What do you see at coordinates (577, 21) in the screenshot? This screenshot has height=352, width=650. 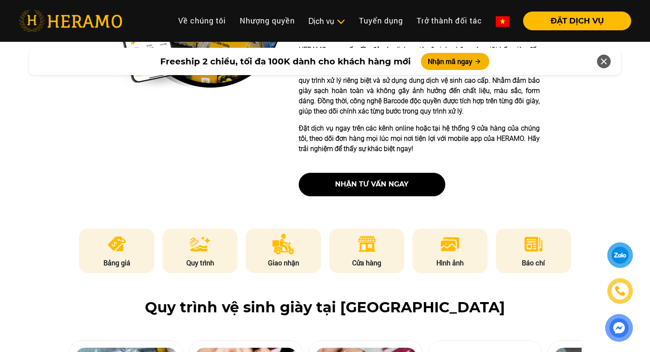 I see `button: ĐẶT DỊCH VỤ` at bounding box center [577, 21].